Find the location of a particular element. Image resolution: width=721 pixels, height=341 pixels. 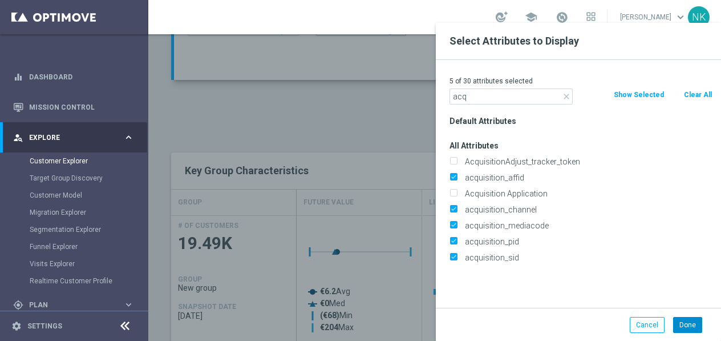

label: AcquisitionAdjust_tracker_token is located at coordinates (586, 161).